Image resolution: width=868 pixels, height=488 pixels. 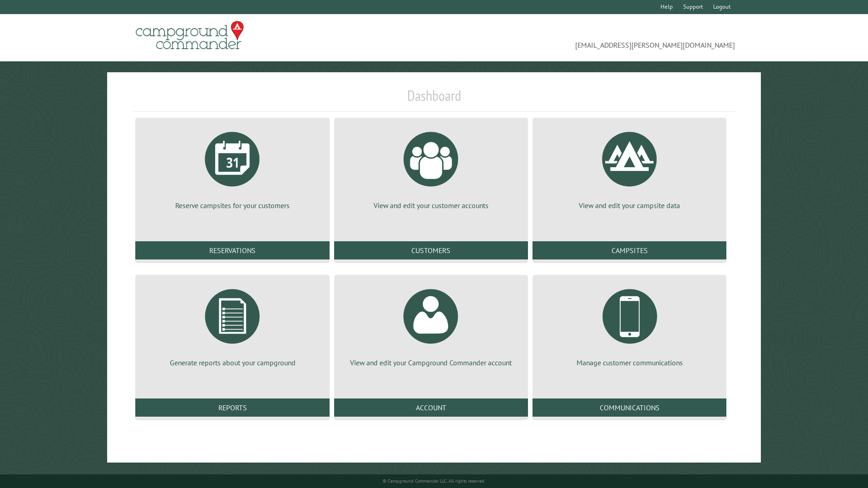 I want to click on a: Reserve campsites for your customers, so click(x=232, y=168).